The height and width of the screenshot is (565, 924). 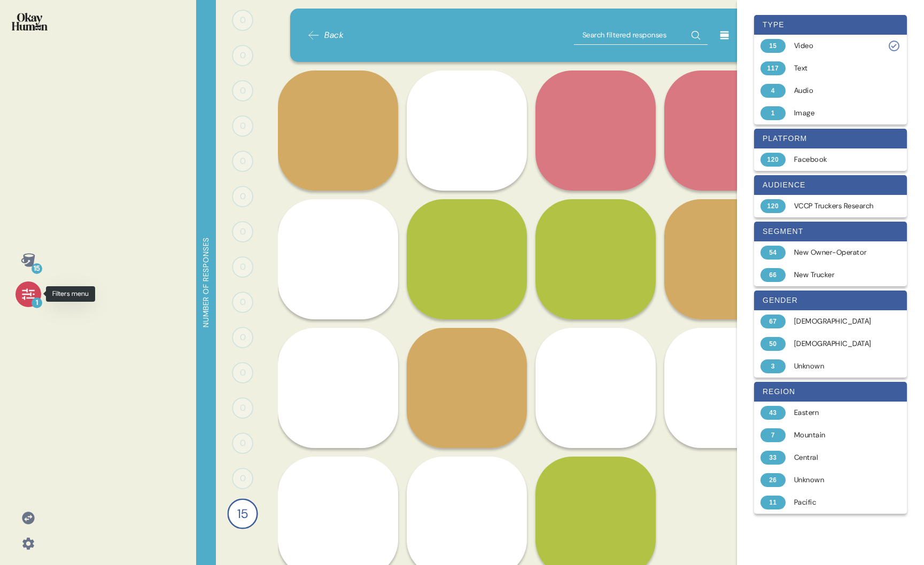 What do you see at coordinates (837, 160) in the screenshot?
I see `div: Facebook` at bounding box center [837, 160].